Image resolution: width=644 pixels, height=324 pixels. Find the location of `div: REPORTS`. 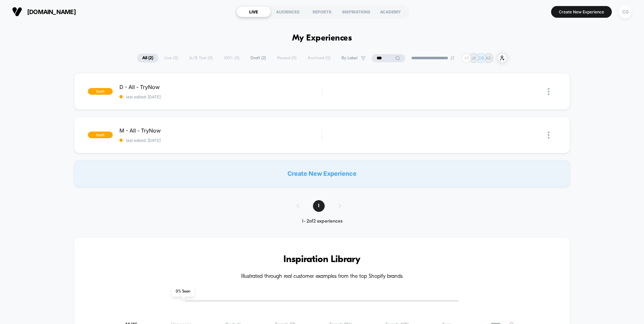

div: REPORTS is located at coordinates (322, 12).